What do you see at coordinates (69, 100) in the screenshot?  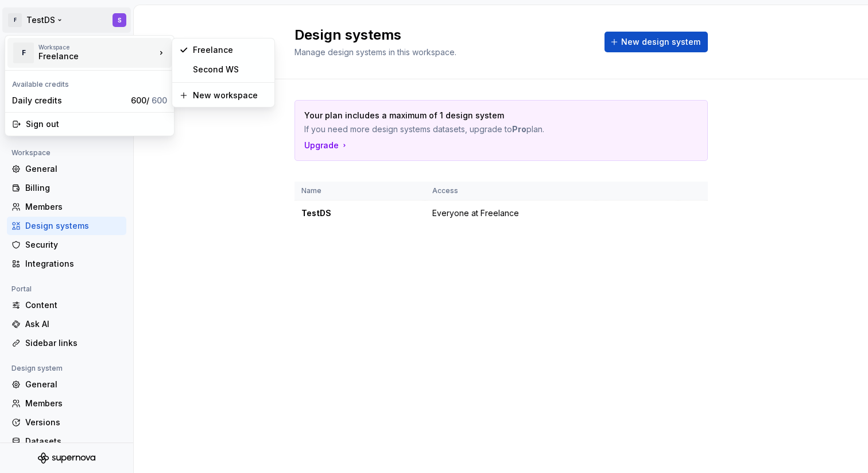 I see `div: Daily credits` at bounding box center [69, 100].